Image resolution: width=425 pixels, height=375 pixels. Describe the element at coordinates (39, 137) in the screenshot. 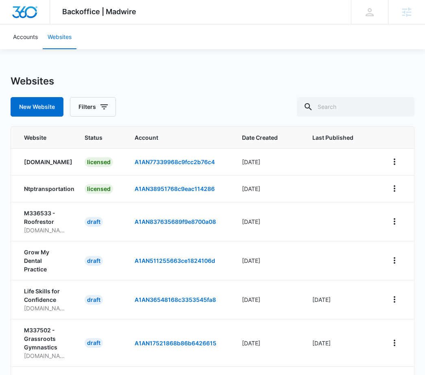

I see `span: Website` at that location.